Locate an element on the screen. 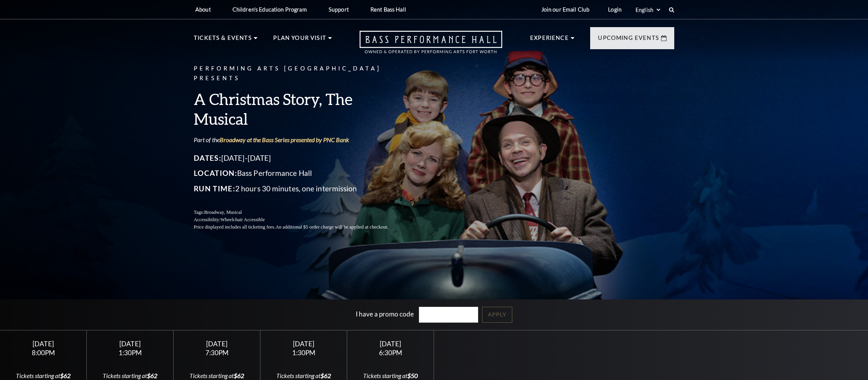  span: Run Time: is located at coordinates (214, 188).